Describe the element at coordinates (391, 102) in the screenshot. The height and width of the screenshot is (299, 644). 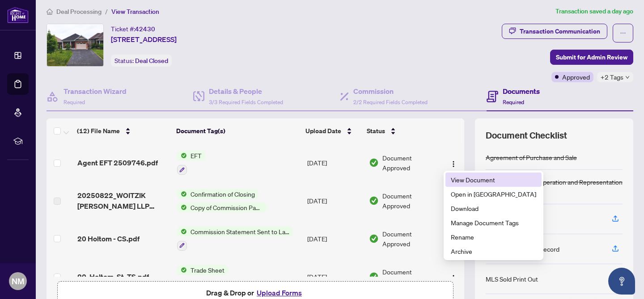
I see `span: 2/2 Required Fields Completed` at that location.